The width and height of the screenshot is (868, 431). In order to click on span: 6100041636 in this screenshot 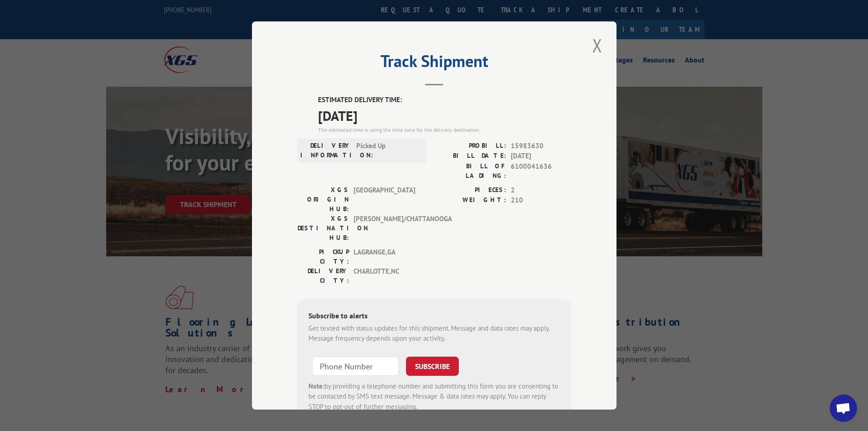, I will do `click(541, 171)`.